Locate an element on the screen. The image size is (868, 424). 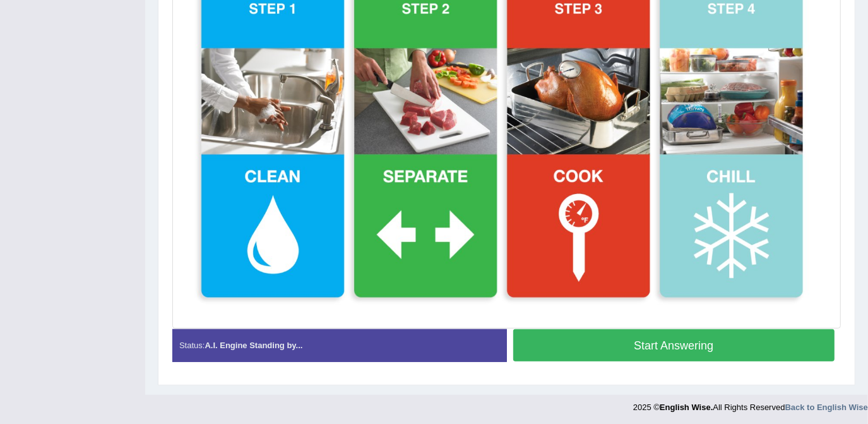
strong: A.I. Engine Standing by... is located at coordinates (253, 345).